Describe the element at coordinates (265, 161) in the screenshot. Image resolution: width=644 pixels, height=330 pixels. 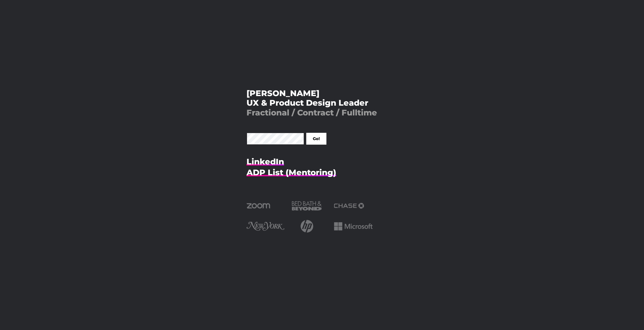
I see `a: LinkedIn` at that location.